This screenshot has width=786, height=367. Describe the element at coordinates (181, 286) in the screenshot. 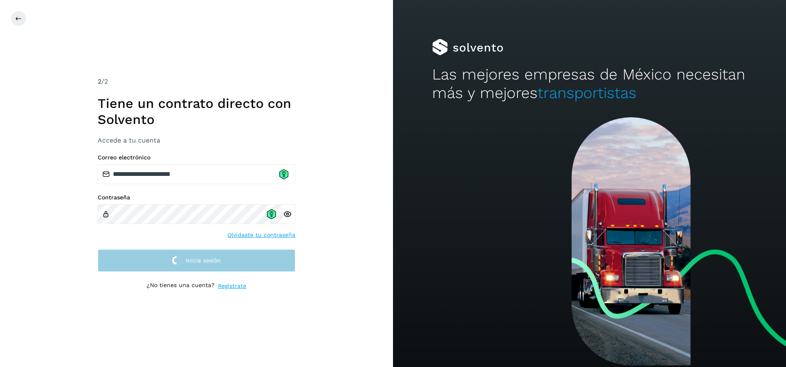

I see `p: ¿No tienes una cuenta?` at that location.